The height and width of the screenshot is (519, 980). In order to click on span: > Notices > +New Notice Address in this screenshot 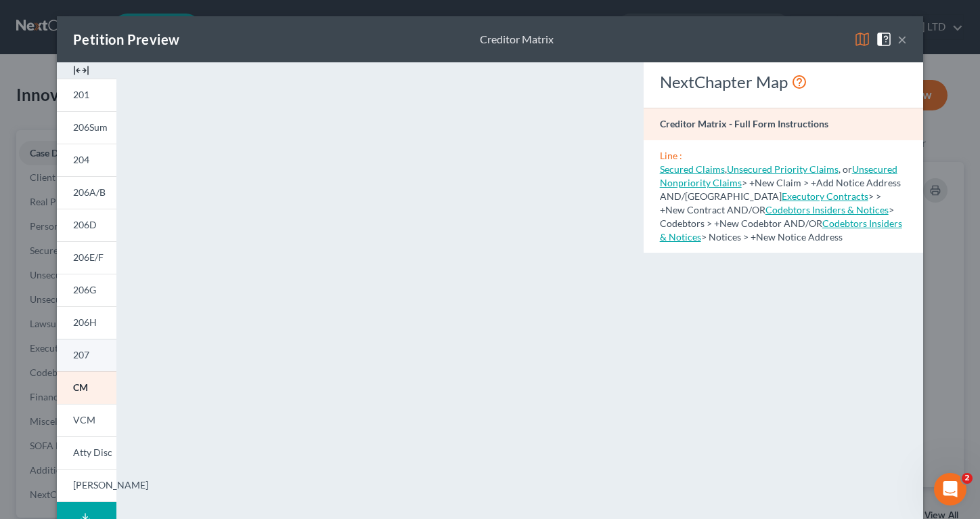, I will do `click(782, 229)`.